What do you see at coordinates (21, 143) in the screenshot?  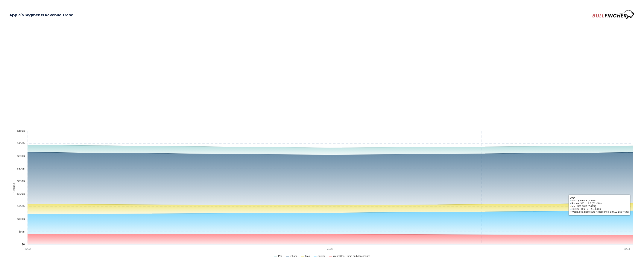 I see `text: $400B` at bounding box center [21, 143].